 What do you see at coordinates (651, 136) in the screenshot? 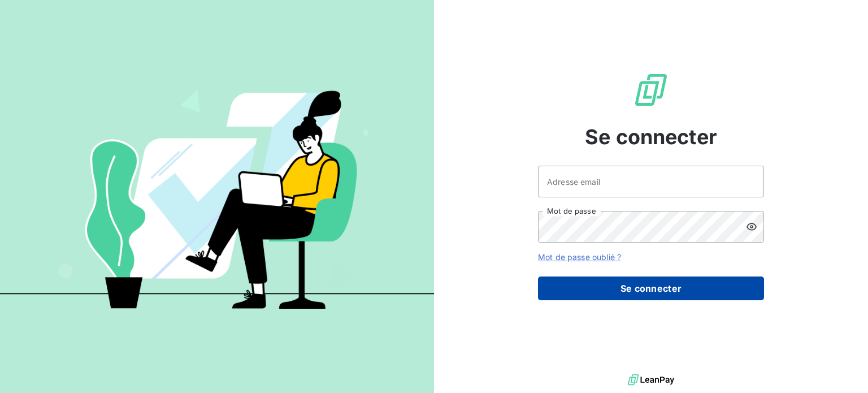
I see `span: Se connecter` at bounding box center [651, 136].